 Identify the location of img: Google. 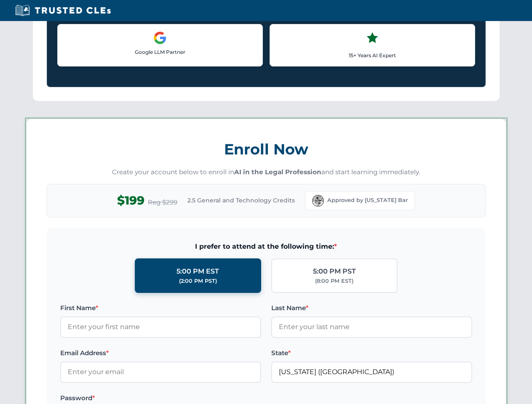
(160, 38).